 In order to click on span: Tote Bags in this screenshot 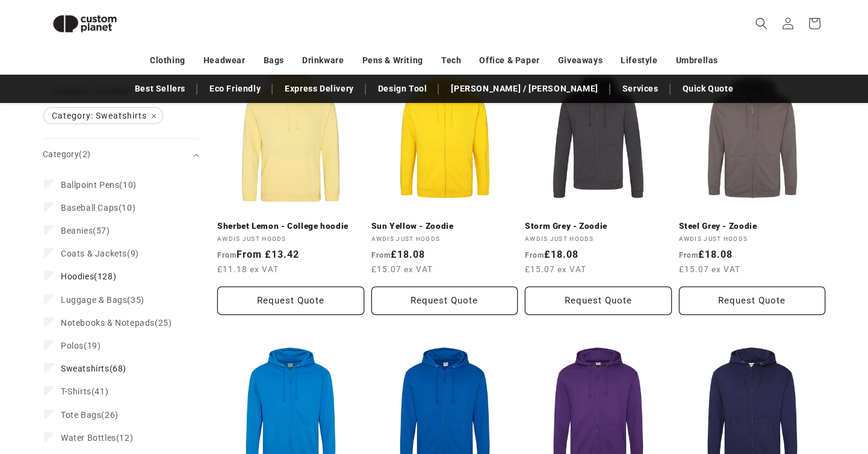, I will do `click(80, 415)`.